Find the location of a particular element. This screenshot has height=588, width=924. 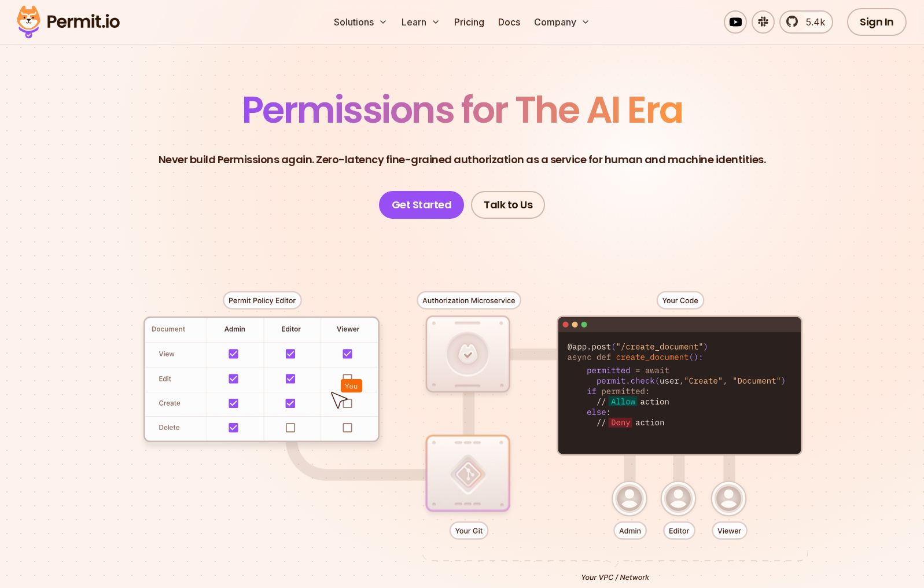

img: Permit logo is located at coordinates (68, 22).